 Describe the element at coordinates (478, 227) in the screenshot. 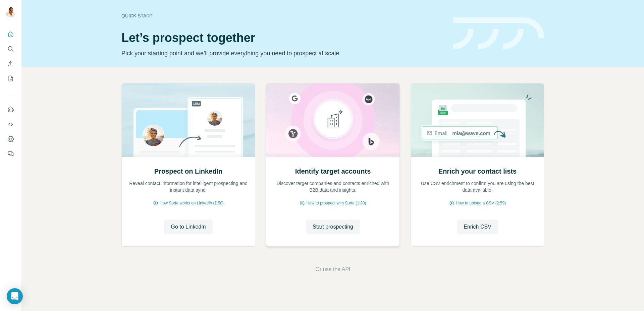

I see `span: Enrich CSV` at that location.